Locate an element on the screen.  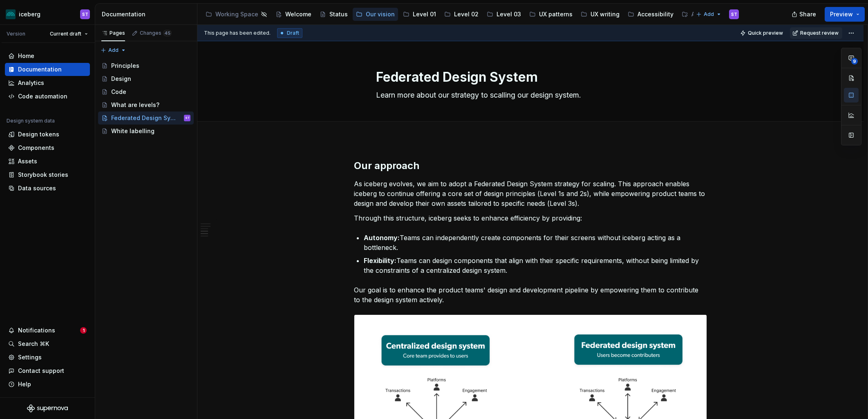
p: Our goal is to enhance the product teams' design and development pipeline by empowering them to c... is located at coordinates (530, 295).